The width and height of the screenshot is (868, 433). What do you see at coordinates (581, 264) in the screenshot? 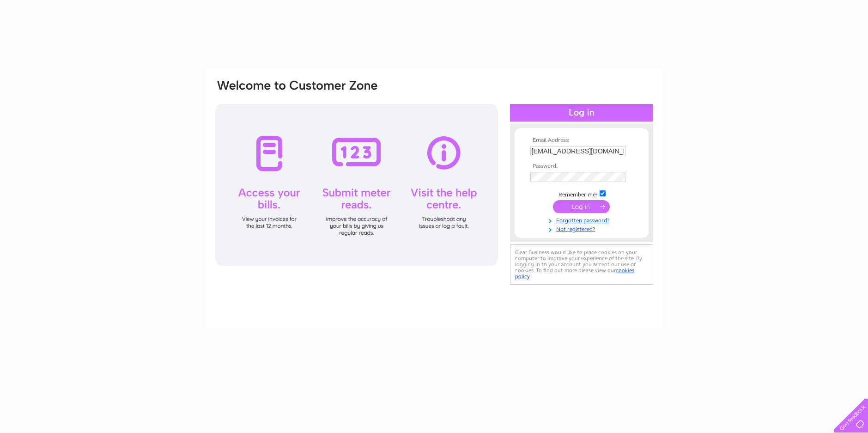
I see `div: Clear Business would like to place cookies on your computer to improve your experience of the sit...` at bounding box center [581, 264].